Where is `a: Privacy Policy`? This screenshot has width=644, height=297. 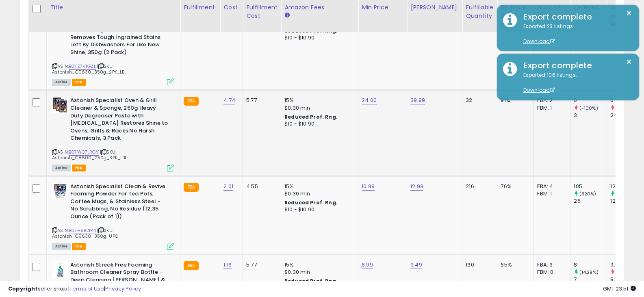
a: Privacy Policy is located at coordinates (123, 289).